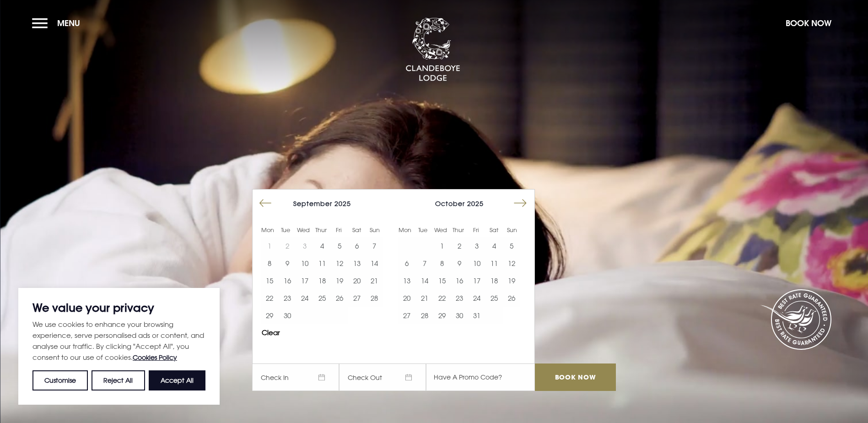  Describe the element at coordinates (477, 316) in the screenshot. I see `button: 31` at that location.